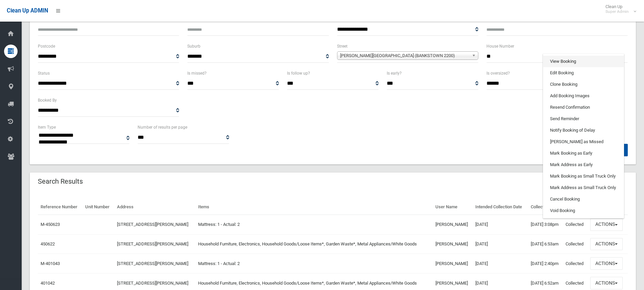  What do you see at coordinates (60, 207) in the screenshot?
I see `th: Reference Number` at bounding box center [60, 207].